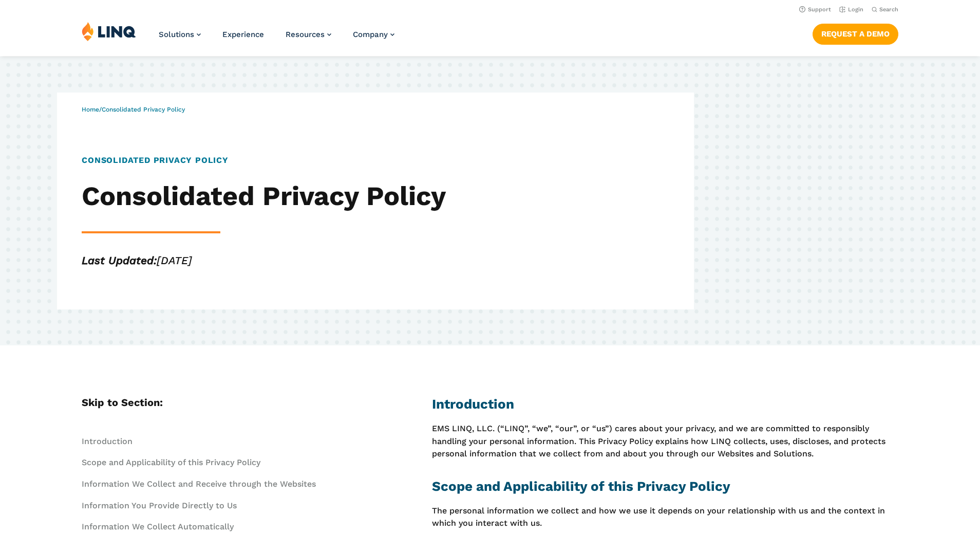 The height and width of the screenshot is (534, 980). What do you see at coordinates (815, 9) in the screenshot?
I see `a: Support` at bounding box center [815, 9].